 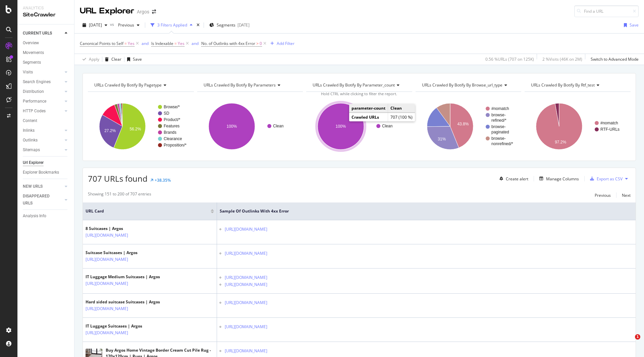 I want to click on div: arrow-right-arrow-left, so click(x=154, y=12).